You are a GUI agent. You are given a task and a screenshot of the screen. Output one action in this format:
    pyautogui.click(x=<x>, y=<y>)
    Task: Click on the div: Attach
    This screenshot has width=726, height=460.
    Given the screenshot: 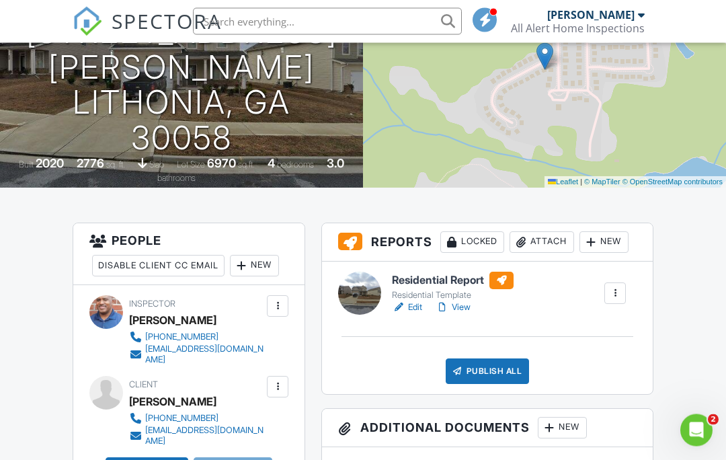 What is the action you would take?
    pyautogui.click(x=542, y=243)
    